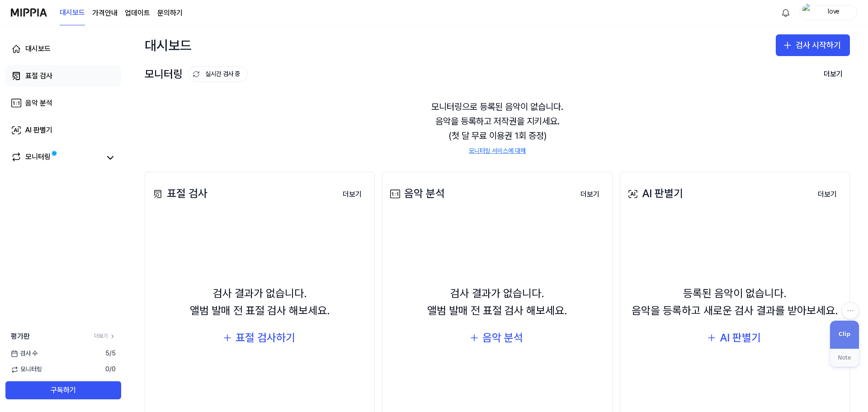 The image size is (868, 412). What do you see at coordinates (217, 74) in the screenshot?
I see `button: 실시간 검사 중` at bounding box center [217, 74].